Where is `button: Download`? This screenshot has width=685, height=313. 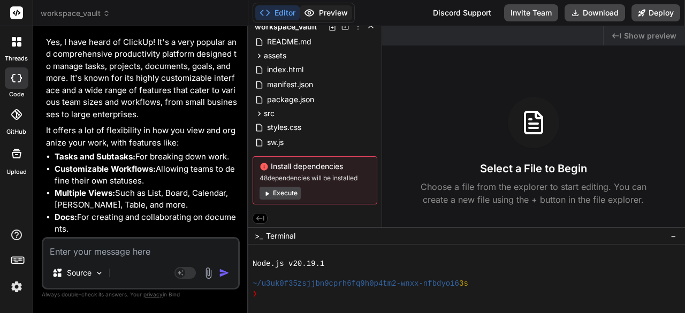
button: Download is located at coordinates (595, 13).